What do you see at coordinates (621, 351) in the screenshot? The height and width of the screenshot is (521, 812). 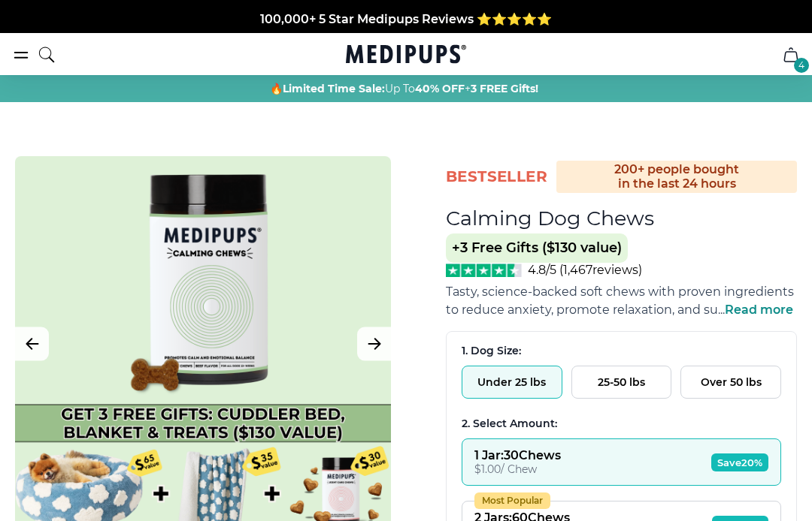 I see `div: 1. Dog Size:` at bounding box center [621, 351].